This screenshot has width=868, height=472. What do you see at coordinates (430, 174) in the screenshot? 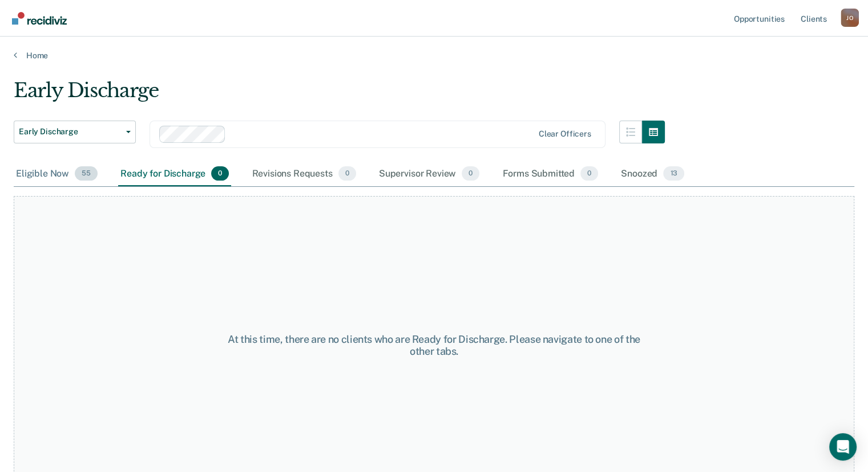
I see `div: Supervisor Review0` at bounding box center [430, 174].